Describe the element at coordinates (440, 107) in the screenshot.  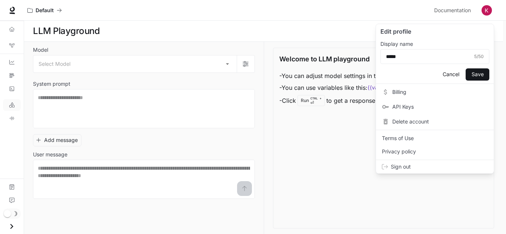
I see `span: API Keys` at that location.